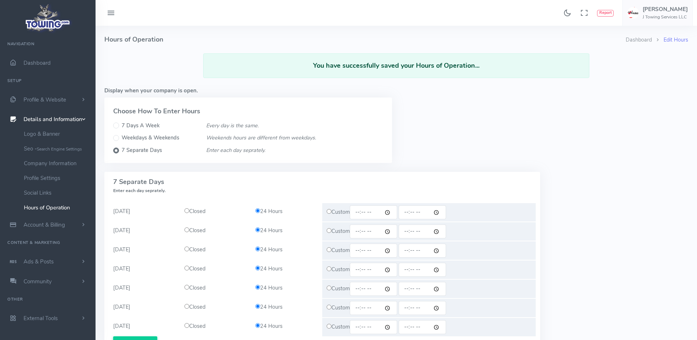 The width and height of the screenshot is (697, 340). I want to click on a: Company Information, so click(57, 163).